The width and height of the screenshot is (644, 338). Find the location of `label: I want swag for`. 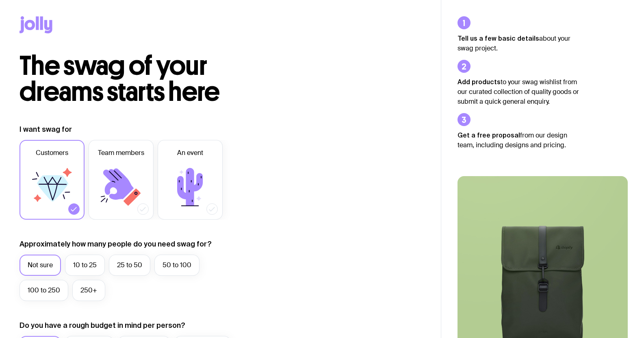

label: I want swag for is located at coordinates (46, 129).